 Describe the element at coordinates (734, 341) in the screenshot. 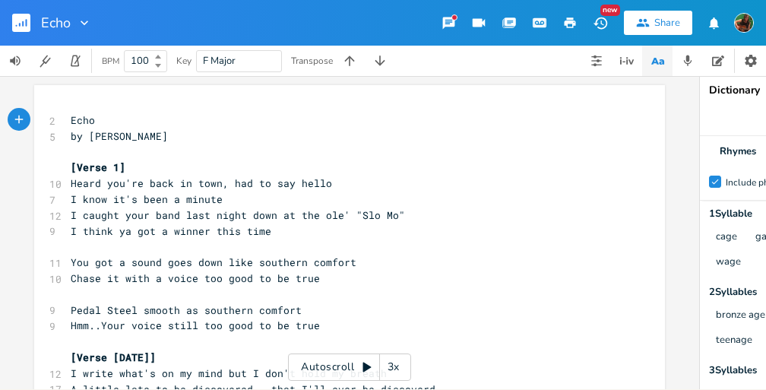

I see `button: teenage` at that location.